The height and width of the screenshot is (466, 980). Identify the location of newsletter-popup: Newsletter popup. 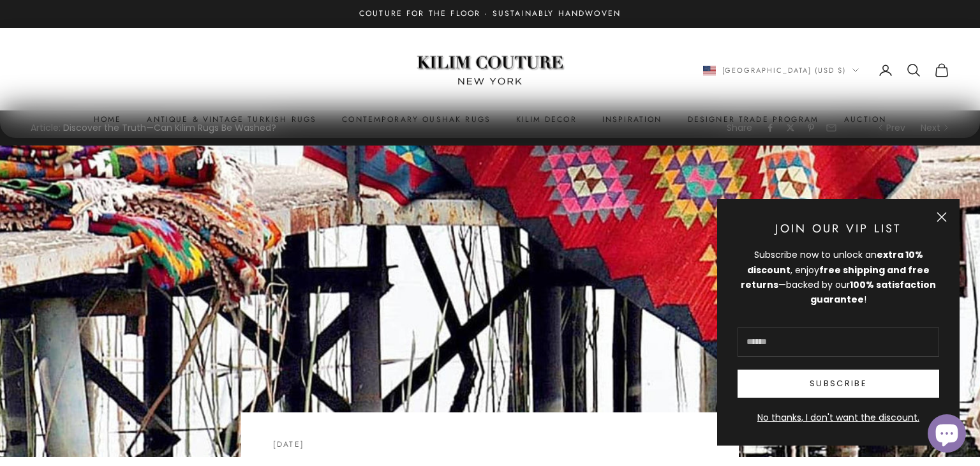
(838, 322).